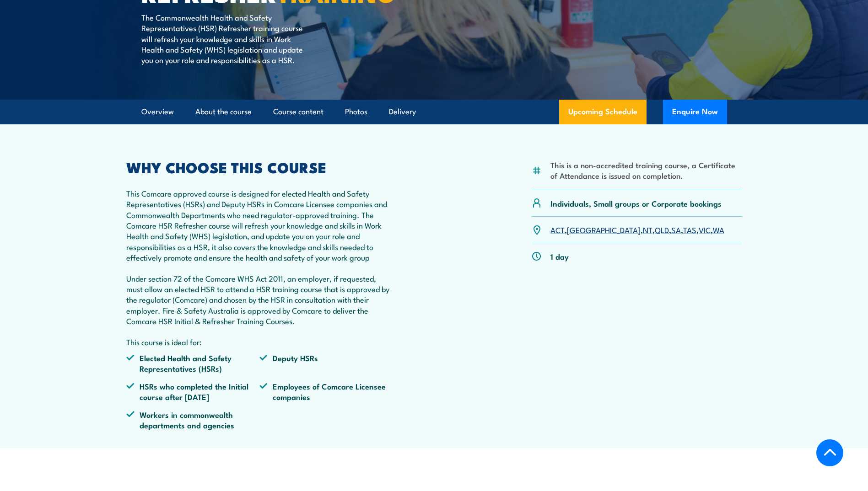 Image resolution: width=868 pixels, height=491 pixels. What do you see at coordinates (223, 112) in the screenshot?
I see `a: About the course` at bounding box center [223, 112].